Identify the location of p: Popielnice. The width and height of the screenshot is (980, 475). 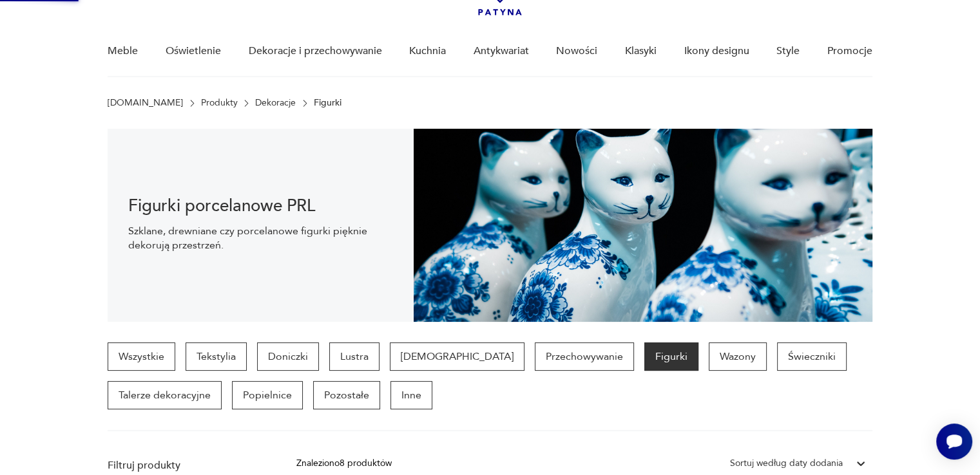
(267, 395).